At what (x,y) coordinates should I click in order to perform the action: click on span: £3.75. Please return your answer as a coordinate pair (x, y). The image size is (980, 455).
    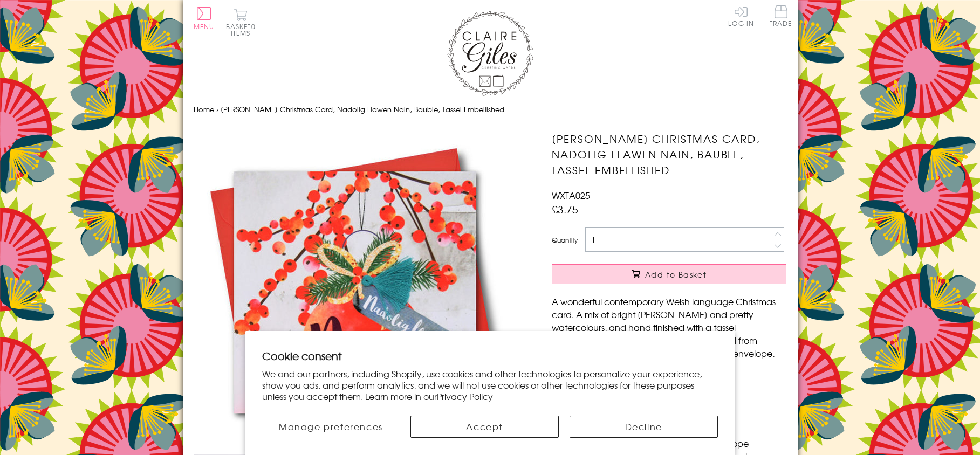
    Looking at the image, I should click on (564, 209).